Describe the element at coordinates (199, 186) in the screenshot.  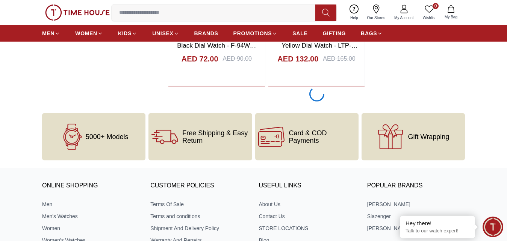
I see `h3: CUSTOMER POLICIES` at that location.